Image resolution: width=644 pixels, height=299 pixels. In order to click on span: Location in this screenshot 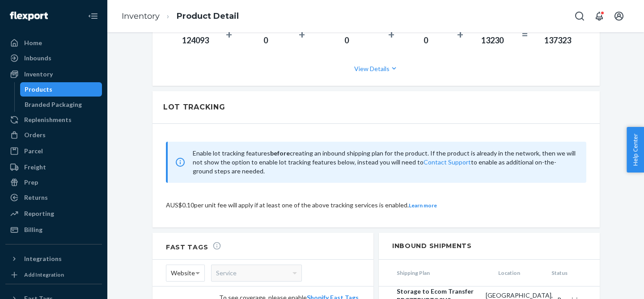, I will do `click(520, 273)`.